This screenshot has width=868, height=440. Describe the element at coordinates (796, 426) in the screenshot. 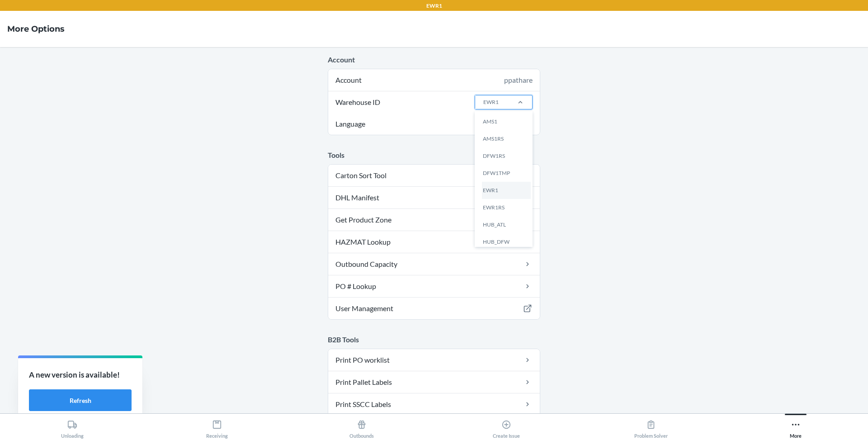

I see `button: More` at that location.